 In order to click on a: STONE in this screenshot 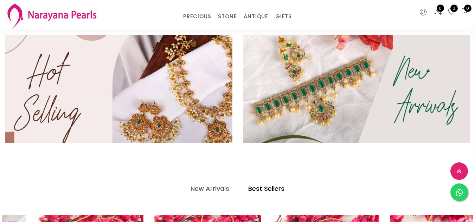, I will do `click(227, 17)`.